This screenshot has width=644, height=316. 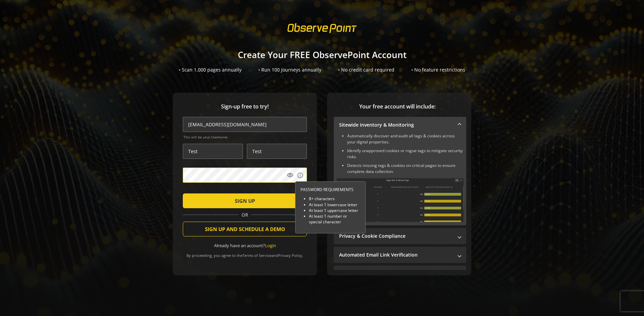 What do you see at coordinates (245, 200) in the screenshot?
I see `button: SIGN UP` at bounding box center [245, 200].